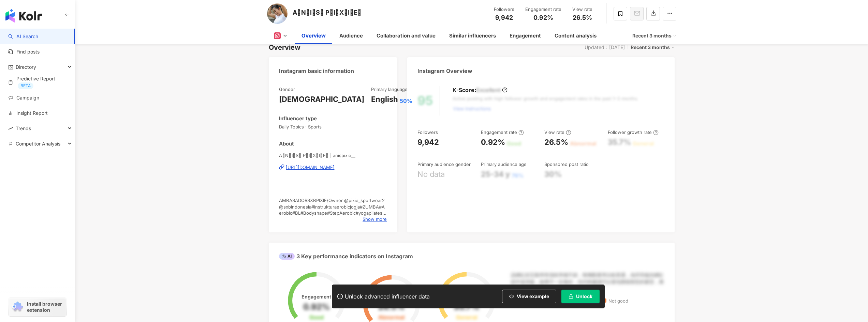 Image resolution: width=868 pixels, height=322 pixels. Describe the element at coordinates (23, 36) in the screenshot. I see `a: searchAI Search` at that location.